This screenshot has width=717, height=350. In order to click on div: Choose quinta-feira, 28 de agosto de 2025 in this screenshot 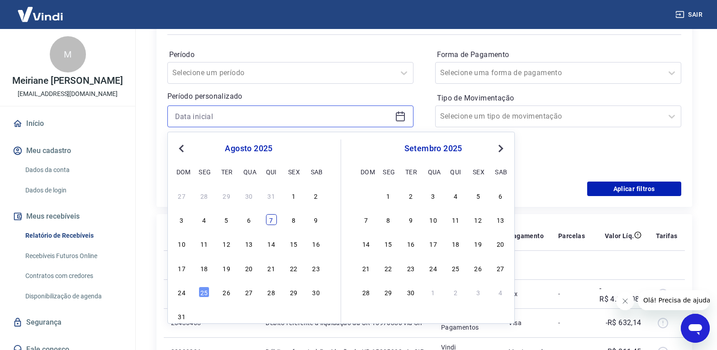, I will do `click(271, 292)`.